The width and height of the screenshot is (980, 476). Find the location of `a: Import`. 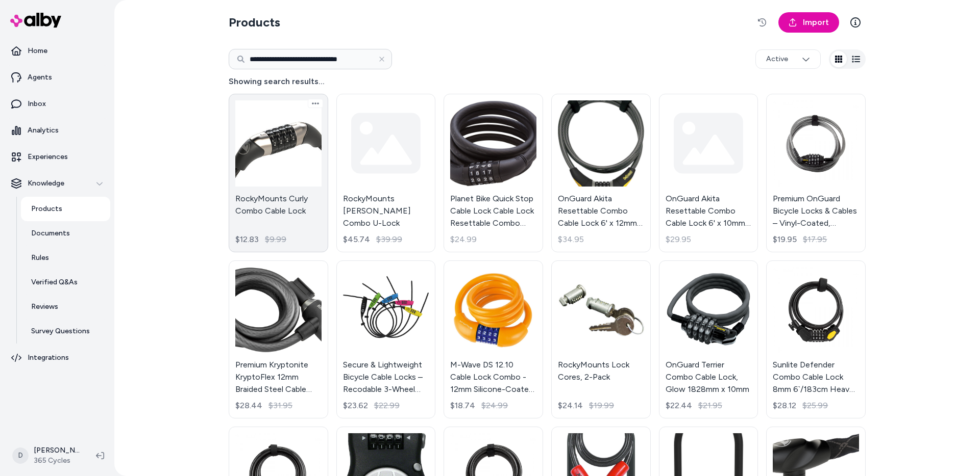

a: Import is located at coordinates (808, 23).